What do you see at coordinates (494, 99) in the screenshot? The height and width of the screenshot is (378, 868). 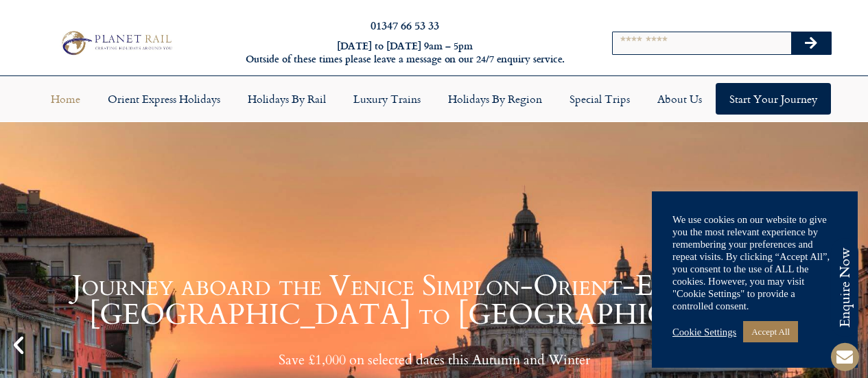 I see `a: Holidays by Region` at bounding box center [494, 99].